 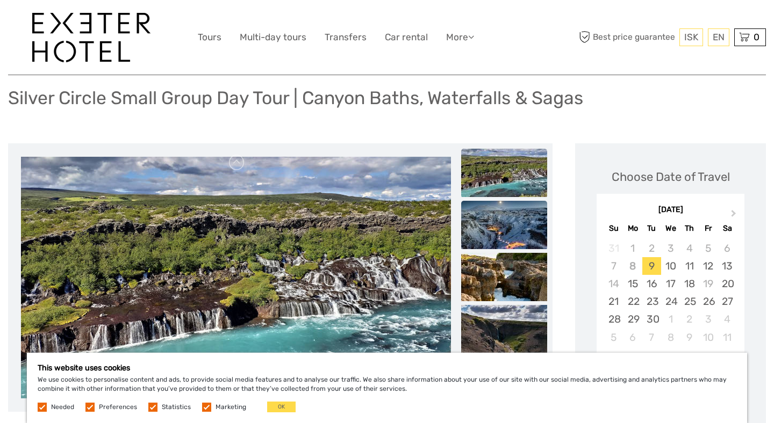 What do you see at coordinates (387, 368) in the screenshot?
I see `h5: This website uses cookies` at bounding box center [387, 368].